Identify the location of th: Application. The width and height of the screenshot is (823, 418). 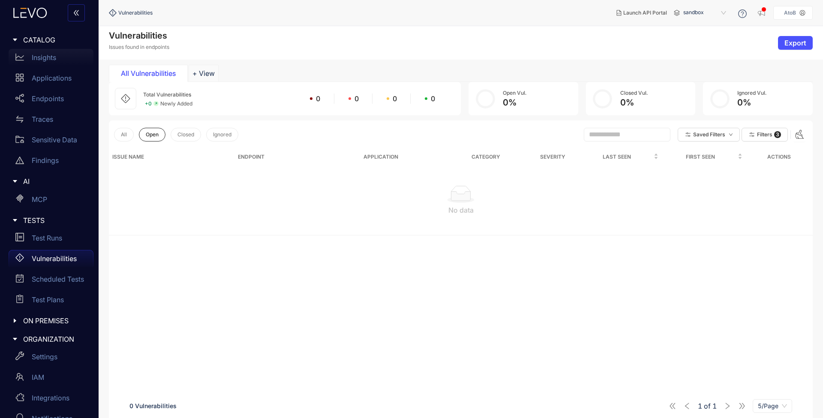
(402, 157).